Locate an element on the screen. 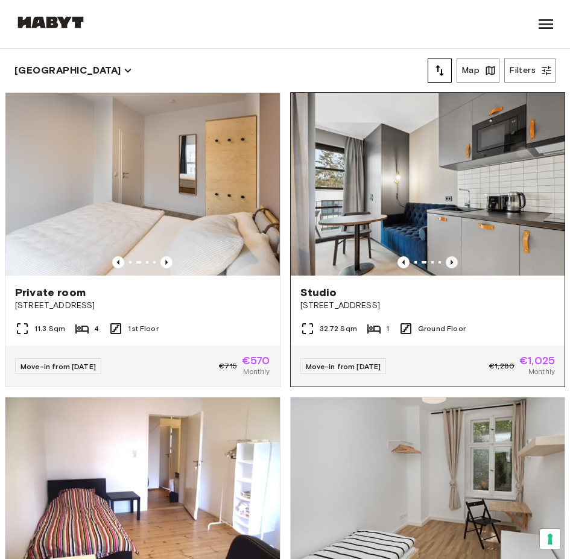 This screenshot has width=570, height=559. span: 1 is located at coordinates (387, 329).